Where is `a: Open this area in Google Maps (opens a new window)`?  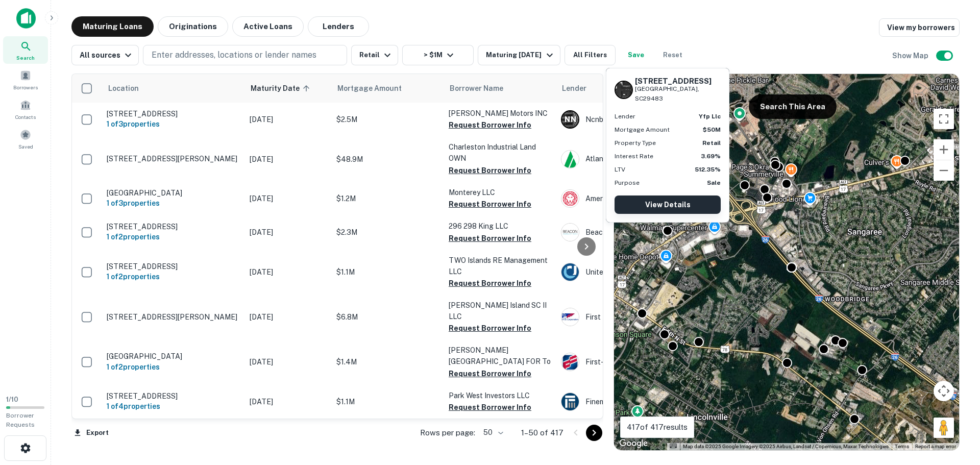 a: Open this area in Google Maps (opens a new window) is located at coordinates (634, 444).